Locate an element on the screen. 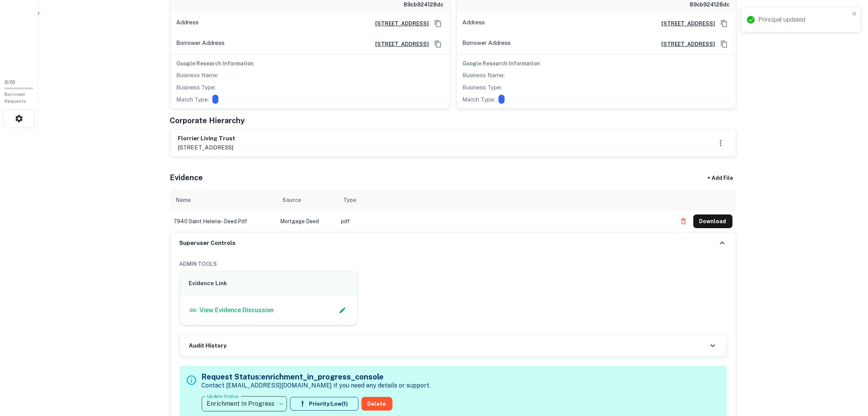  div: scrollable content is located at coordinates (453, 211).